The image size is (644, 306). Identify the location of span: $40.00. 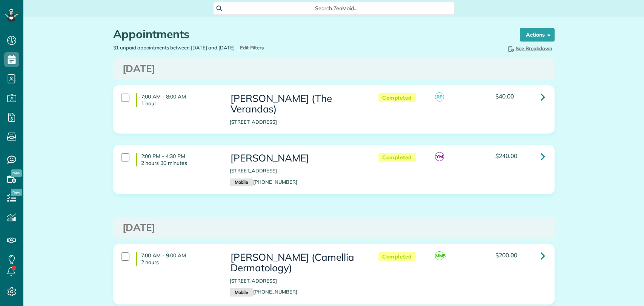
(505, 96).